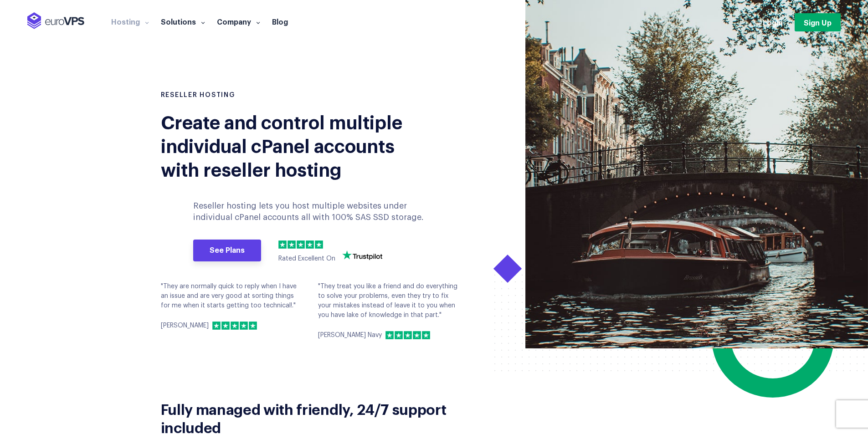  What do you see at coordinates (233, 306) in the screenshot?
I see `div: "They are normally quick to reply when I have an issue and are very good at sorting things for me...` at bounding box center [233, 306].